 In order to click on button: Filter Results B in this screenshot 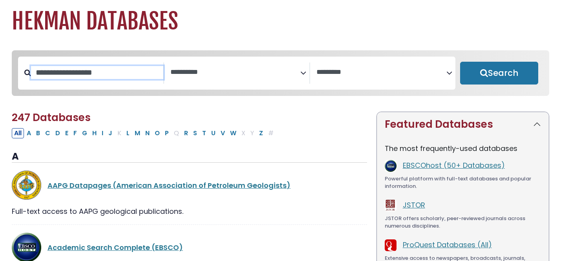, I will do `click(38, 133)`.